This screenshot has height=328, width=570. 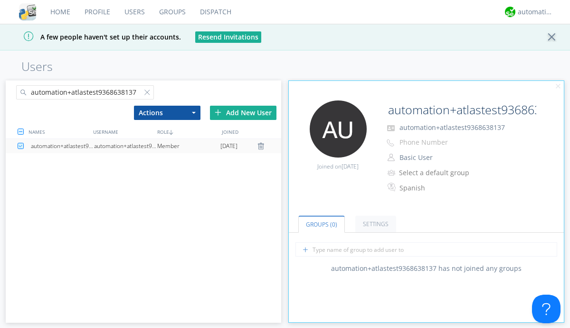 What do you see at coordinates (453, 127) in the screenshot?
I see `span: automation+atlastest9368638137` at bounding box center [453, 127].